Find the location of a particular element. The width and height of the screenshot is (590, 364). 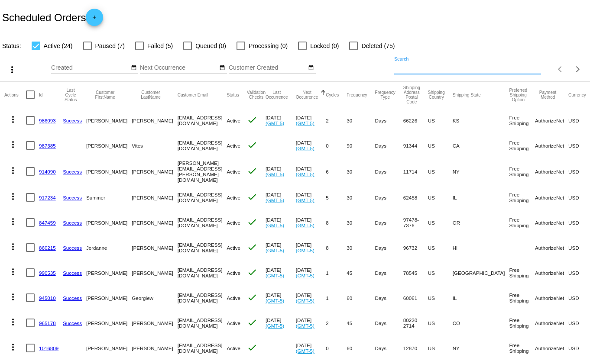

a: 990535 is located at coordinates (47, 273).